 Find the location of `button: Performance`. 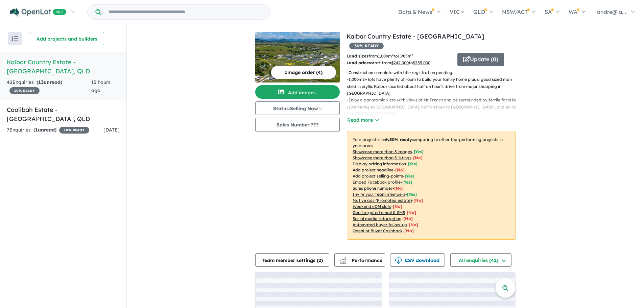

button: Performance is located at coordinates (360, 260).